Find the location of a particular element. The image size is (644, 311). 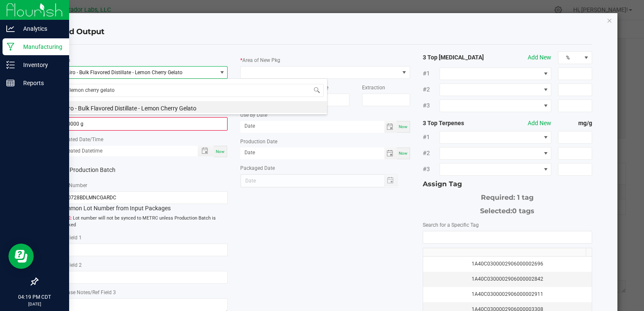

input: Created Datetime is located at coordinates (124, 151).